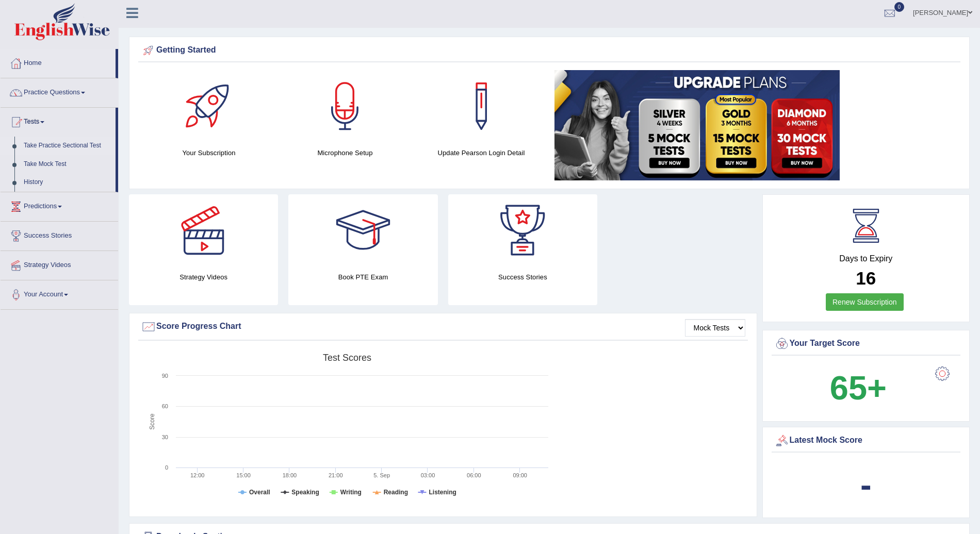 The width and height of the screenshot is (980, 534). Describe the element at coordinates (549, 50) in the screenshot. I see `div: Getting Started` at that location.